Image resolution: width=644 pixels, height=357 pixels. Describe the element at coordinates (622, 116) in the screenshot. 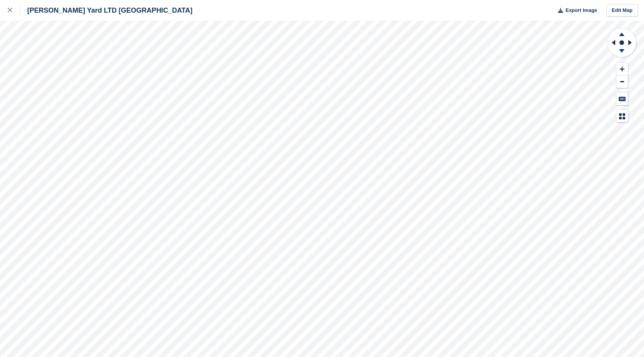

I see `button: Map Legend` at that location.